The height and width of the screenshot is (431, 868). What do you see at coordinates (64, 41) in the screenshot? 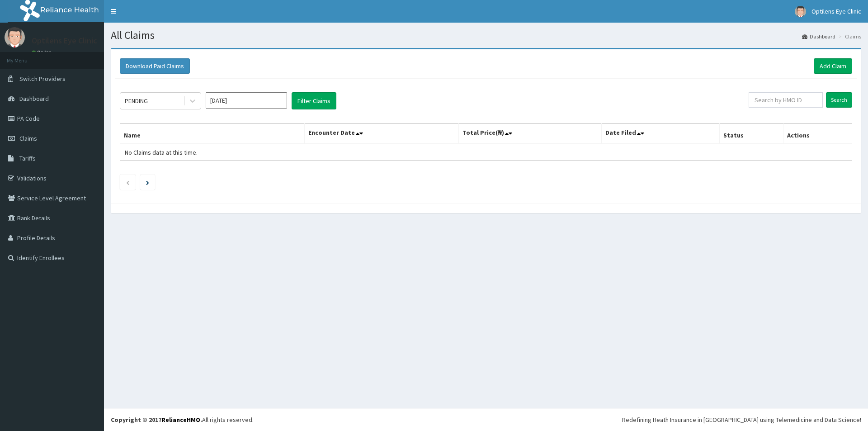
I see `p: Optilens Eye Clinic` at bounding box center [64, 41].